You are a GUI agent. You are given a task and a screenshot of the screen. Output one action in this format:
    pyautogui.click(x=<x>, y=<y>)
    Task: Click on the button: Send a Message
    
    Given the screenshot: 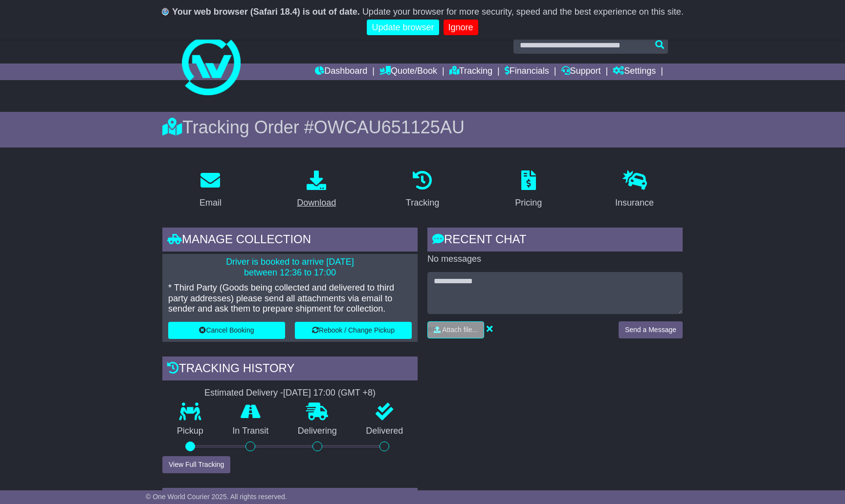 What is the action you would take?
    pyautogui.click(x=650, y=329)
    